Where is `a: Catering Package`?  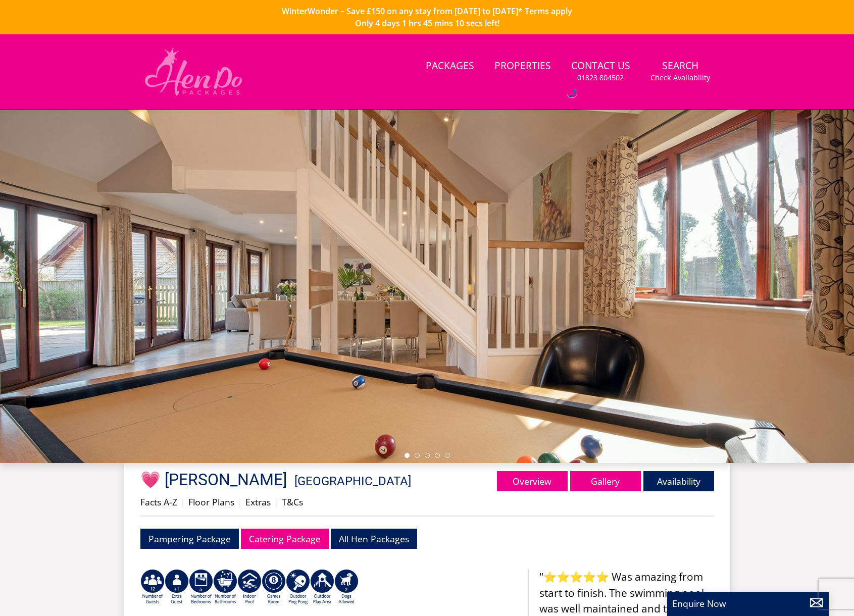 a: Catering Package is located at coordinates (285, 539).